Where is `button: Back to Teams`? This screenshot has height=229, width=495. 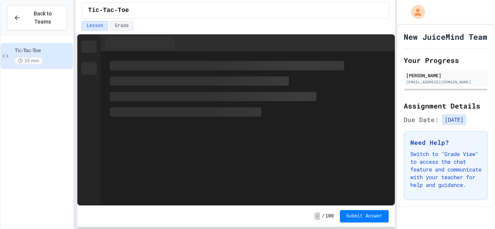
button: Back to Teams is located at coordinates (37, 18).